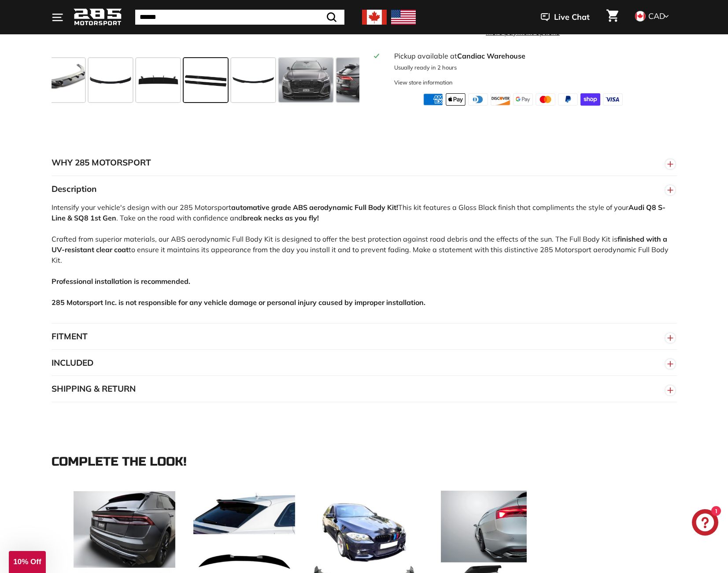 This screenshot has width=728, height=573. Describe the element at coordinates (364, 190) in the screenshot. I see `button: Description` at that location.